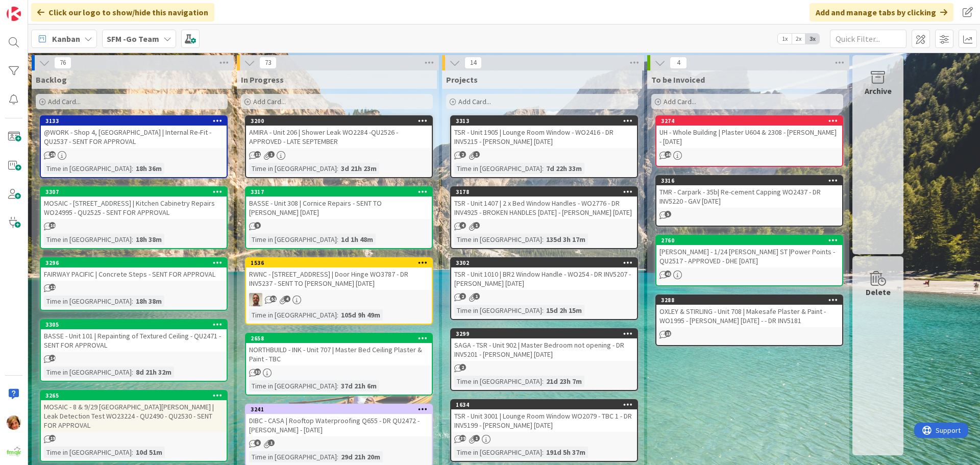 The height and width of the screenshot is (465, 980). Describe the element at coordinates (257, 372) in the screenshot. I see `span: 33` at that location.